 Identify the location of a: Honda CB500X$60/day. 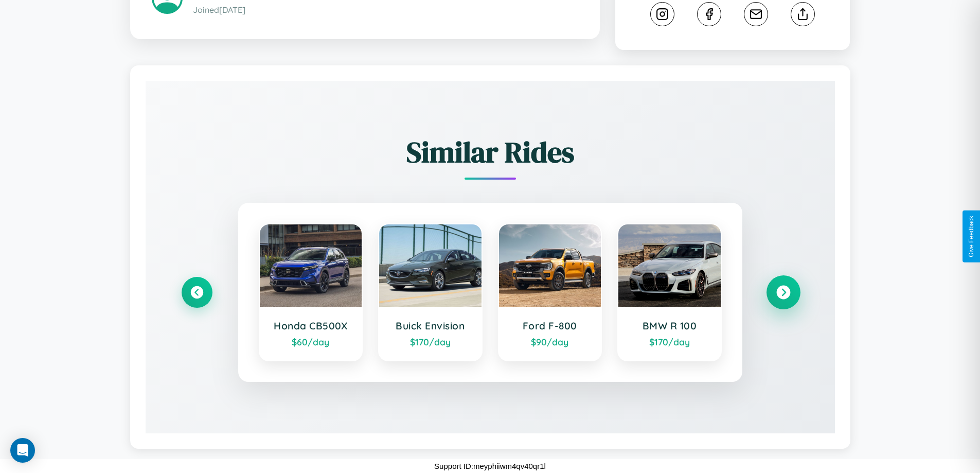
(311, 292).